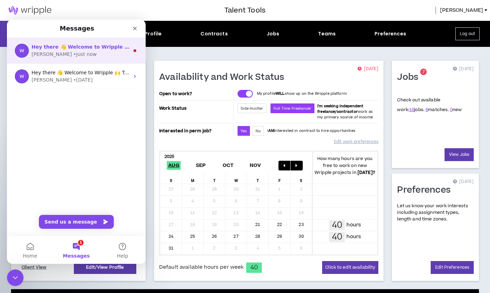 The width and height of the screenshot is (490, 293). I want to click on span: Aug, so click(174, 165).